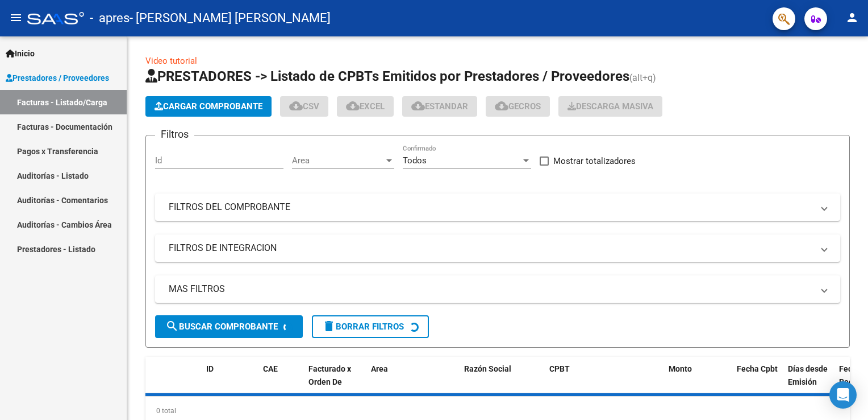  Describe the element at coordinates (440, 106) in the screenshot. I see `span: Estandar` at that location.